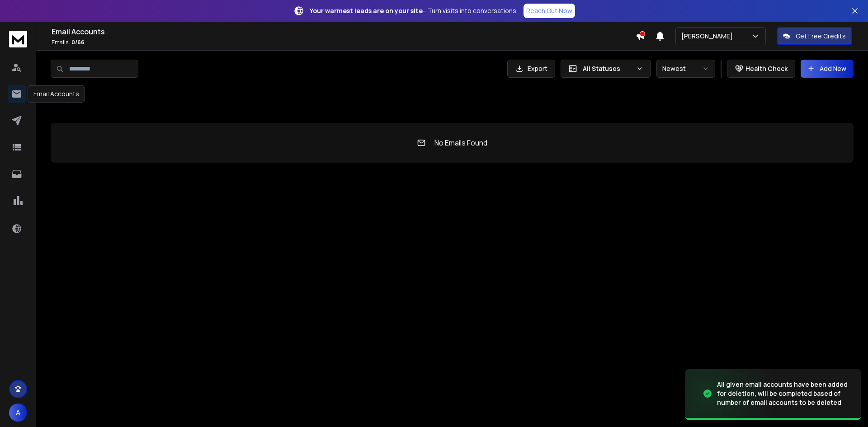  Describe the element at coordinates (608, 69) in the screenshot. I see `p: All Statuses` at that location.